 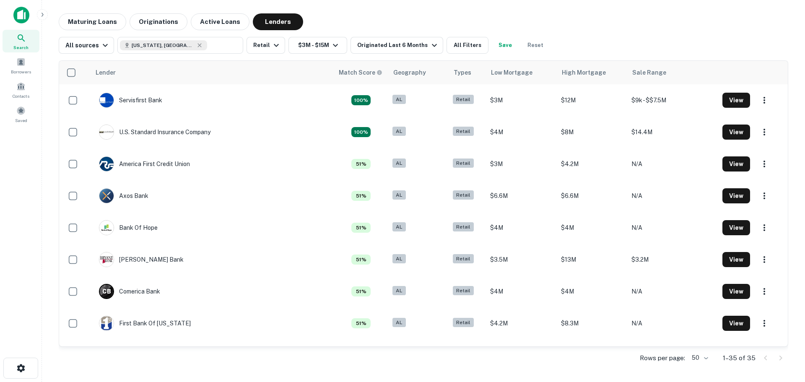 I want to click on span: Contacts, so click(x=21, y=96).